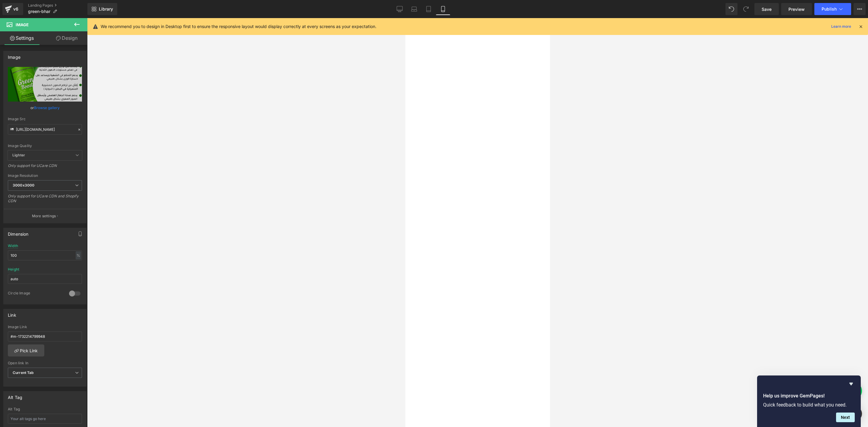  I want to click on a: Tablet, so click(428, 9).